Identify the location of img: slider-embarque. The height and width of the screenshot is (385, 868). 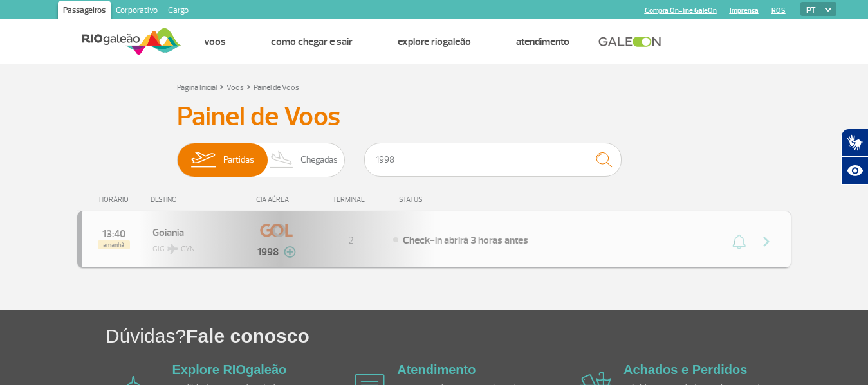
(203, 160).